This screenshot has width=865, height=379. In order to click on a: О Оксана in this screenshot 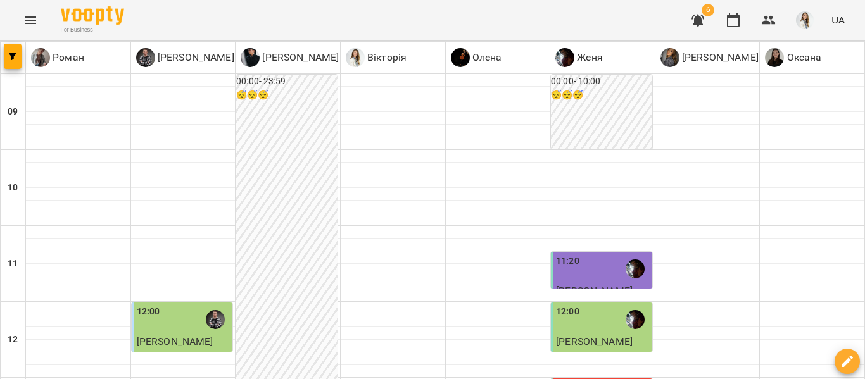, I will do `click(793, 58)`.